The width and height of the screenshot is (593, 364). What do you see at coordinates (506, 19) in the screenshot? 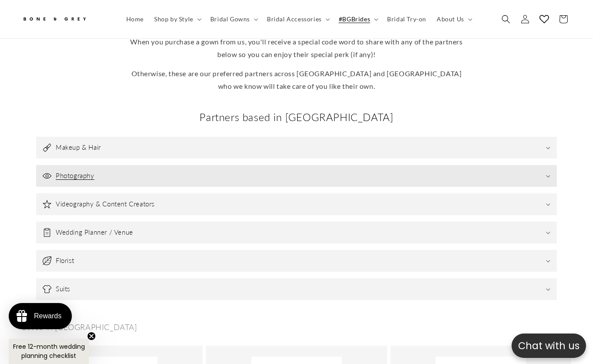
I see `summary: Search` at bounding box center [506, 19].